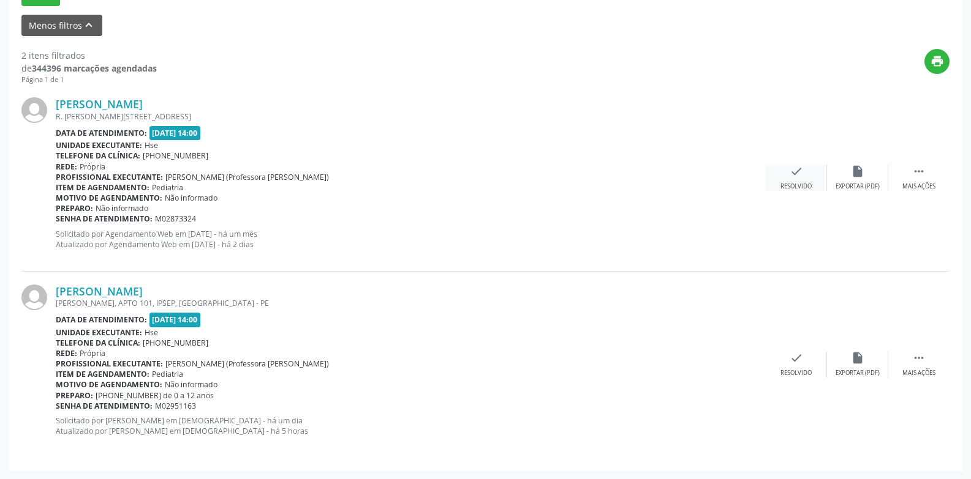 This screenshot has width=971, height=479. I want to click on span: M02951163, so click(175, 406).